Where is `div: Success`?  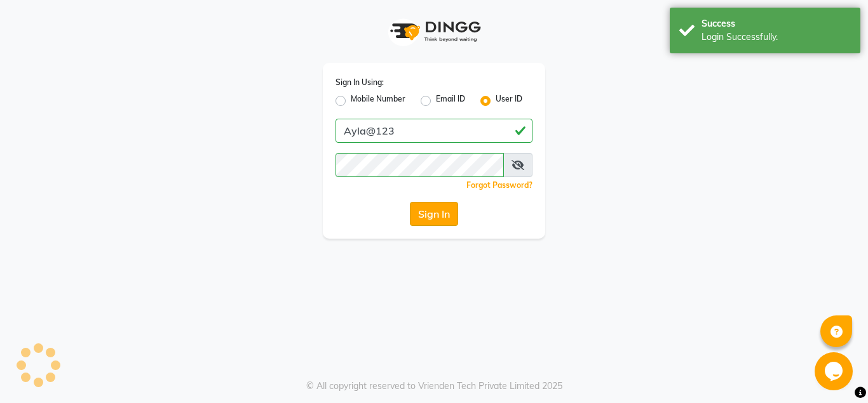
div: Success is located at coordinates (776, 23).